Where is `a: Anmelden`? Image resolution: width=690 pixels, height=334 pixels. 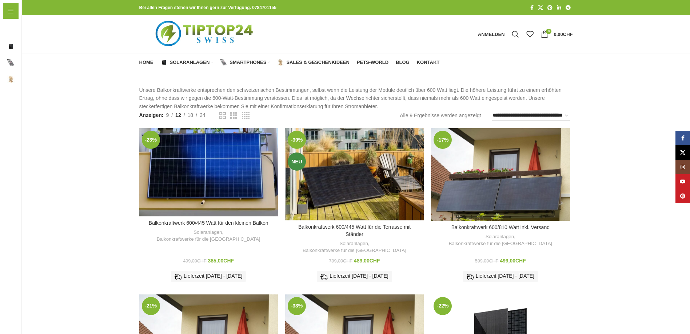 a: Anmelden is located at coordinates (491, 34).